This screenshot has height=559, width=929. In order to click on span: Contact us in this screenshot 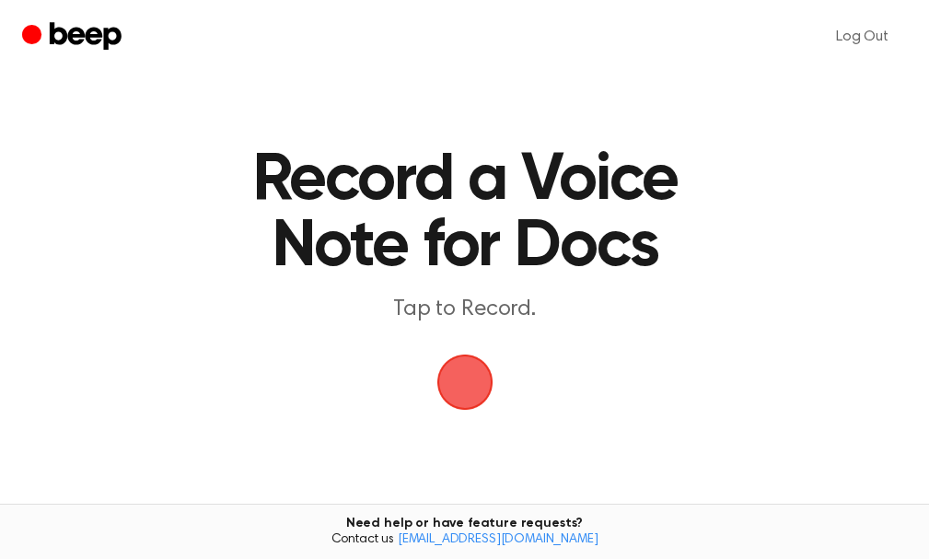, I will do `click(464, 541)`.